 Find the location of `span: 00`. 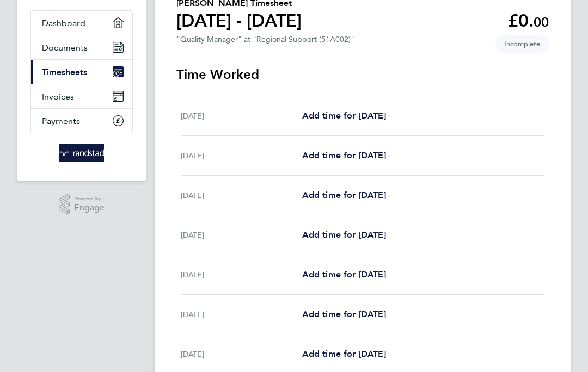

span: 00 is located at coordinates (541, 22).